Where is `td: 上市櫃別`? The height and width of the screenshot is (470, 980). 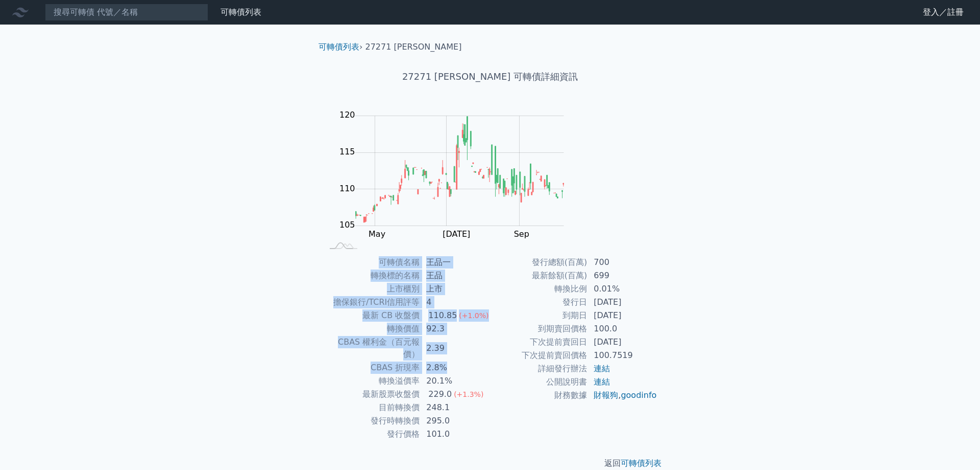 td: 上市櫃別 is located at coordinates (372, 289).